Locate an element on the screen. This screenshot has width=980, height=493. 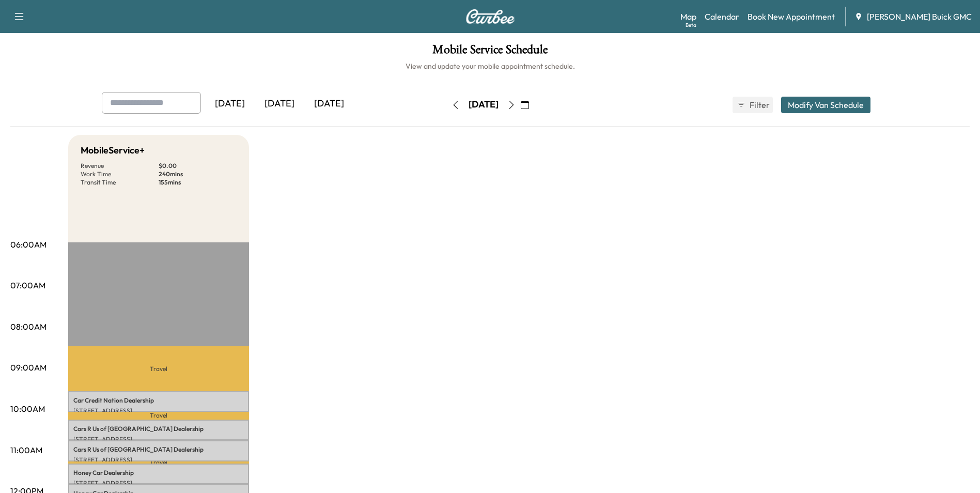
a: MapBeta is located at coordinates (689, 16).